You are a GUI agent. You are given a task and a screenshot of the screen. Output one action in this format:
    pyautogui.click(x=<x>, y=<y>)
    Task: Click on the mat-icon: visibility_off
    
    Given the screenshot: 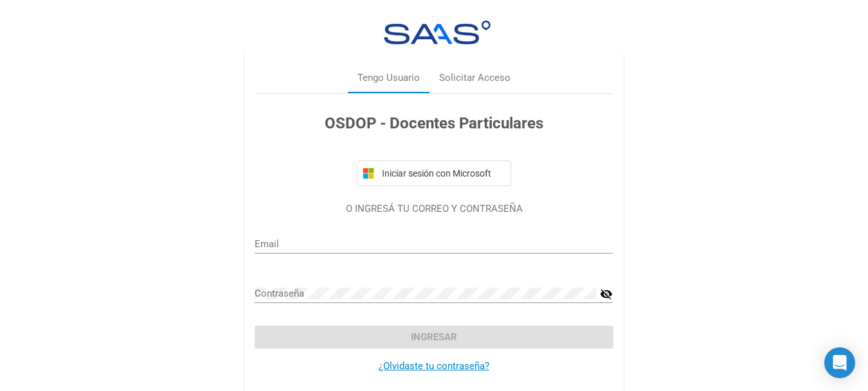 What is the action you would take?
    pyautogui.click(x=607, y=294)
    